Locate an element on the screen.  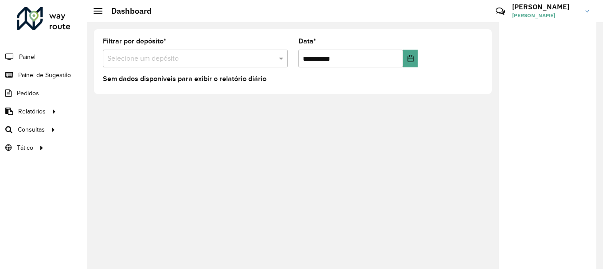
h2: Dashboard is located at coordinates (127, 11).